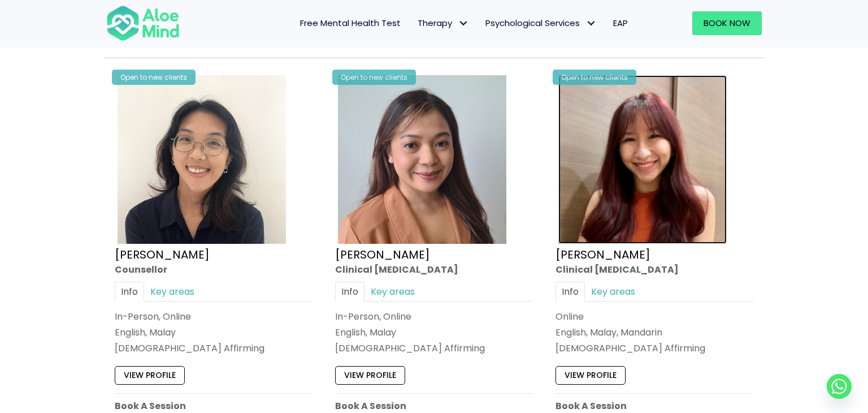 This screenshot has width=868, height=413. What do you see at coordinates (840, 387) in the screenshot?
I see `a: Whatsapp` at bounding box center [840, 387].